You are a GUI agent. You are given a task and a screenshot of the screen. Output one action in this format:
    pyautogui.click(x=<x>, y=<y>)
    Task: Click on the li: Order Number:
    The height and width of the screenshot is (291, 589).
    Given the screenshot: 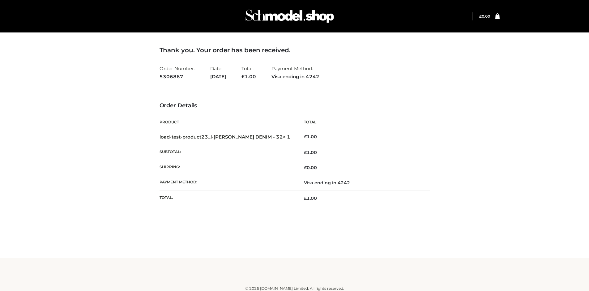 What is the action you would take?
    pyautogui.click(x=177, y=72)
    